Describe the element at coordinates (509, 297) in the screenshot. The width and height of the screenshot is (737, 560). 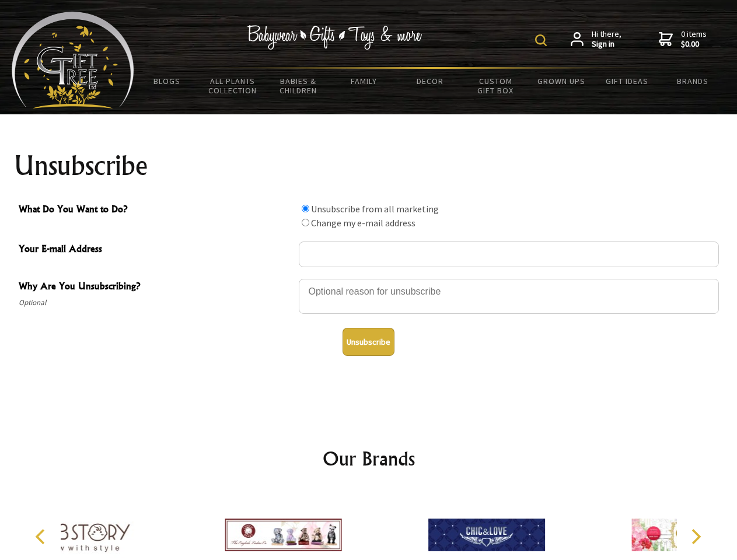
I see `textarea: Why Are You Unsubscribing?` at that location.